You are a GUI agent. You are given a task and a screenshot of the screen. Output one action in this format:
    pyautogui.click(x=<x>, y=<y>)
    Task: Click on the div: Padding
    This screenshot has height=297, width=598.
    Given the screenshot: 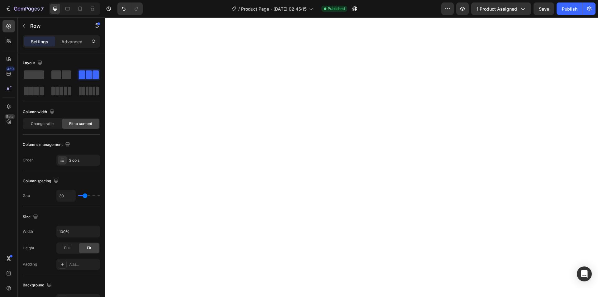 What is the action you would take?
    pyautogui.click(x=30, y=264)
    